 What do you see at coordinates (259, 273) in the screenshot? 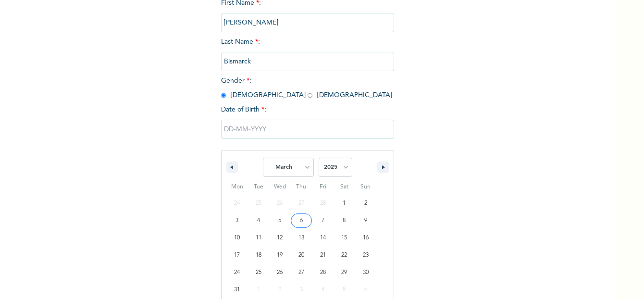
I see `button: 25` at bounding box center [259, 273].